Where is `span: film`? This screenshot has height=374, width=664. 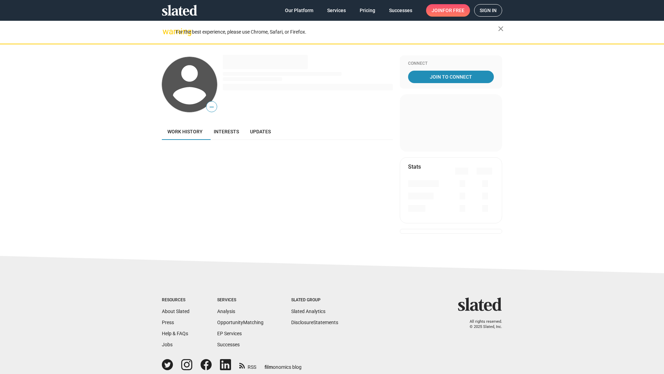
span: film is located at coordinates (269, 367).